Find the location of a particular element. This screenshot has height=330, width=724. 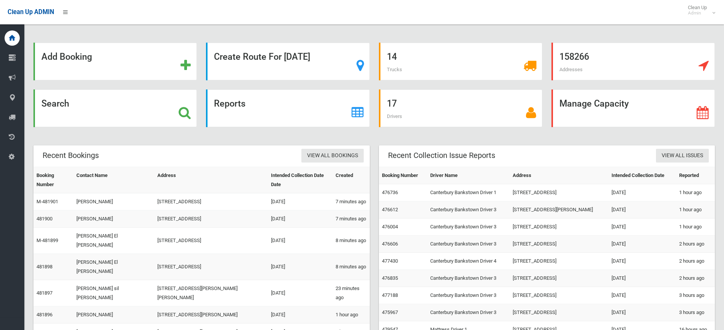

a: 476736 is located at coordinates (390, 192).